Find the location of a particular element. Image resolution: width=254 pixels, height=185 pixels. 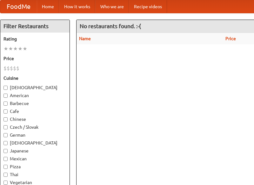

input: Japanese is located at coordinates (5, 151).